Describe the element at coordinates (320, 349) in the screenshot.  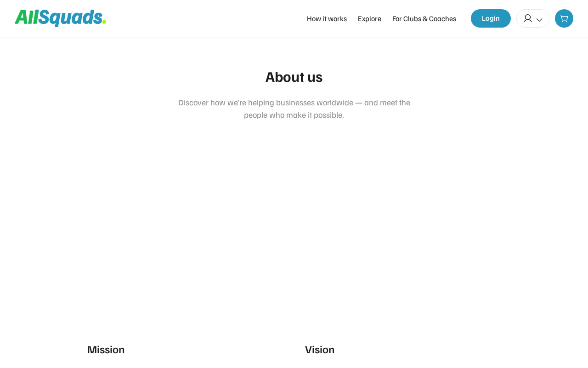
I see `div: Vision` at that location.